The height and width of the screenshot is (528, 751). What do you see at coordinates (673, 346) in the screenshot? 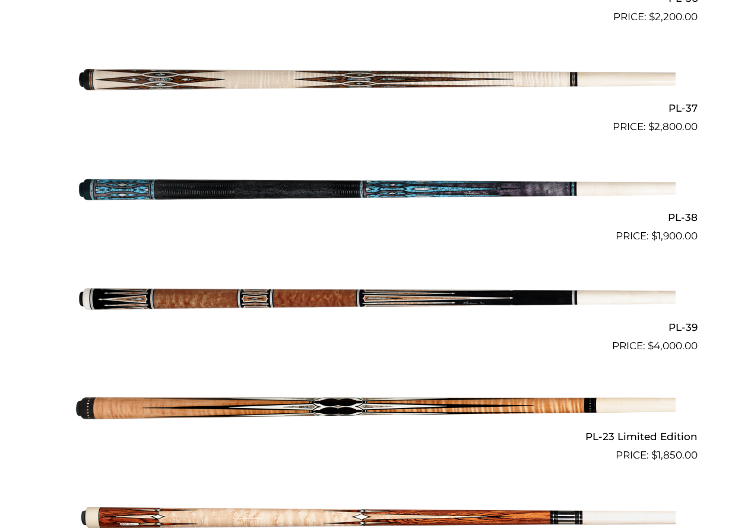
I see `bdi: 4,000.00` at bounding box center [673, 346].